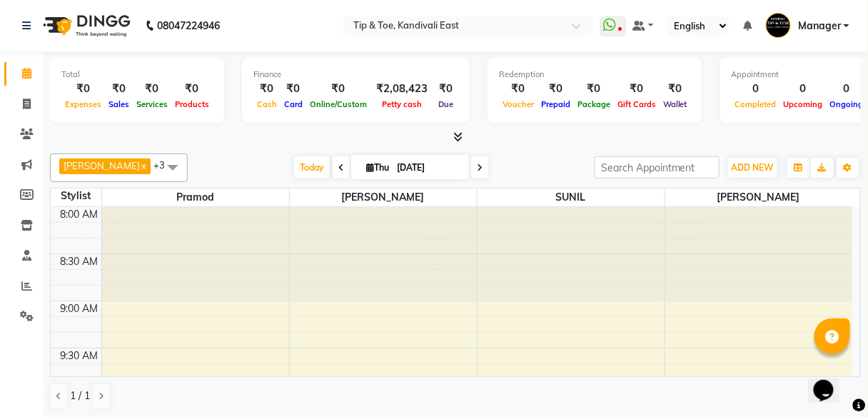  What do you see at coordinates (76, 195) in the screenshot?
I see `div: Stylist` at bounding box center [76, 195].